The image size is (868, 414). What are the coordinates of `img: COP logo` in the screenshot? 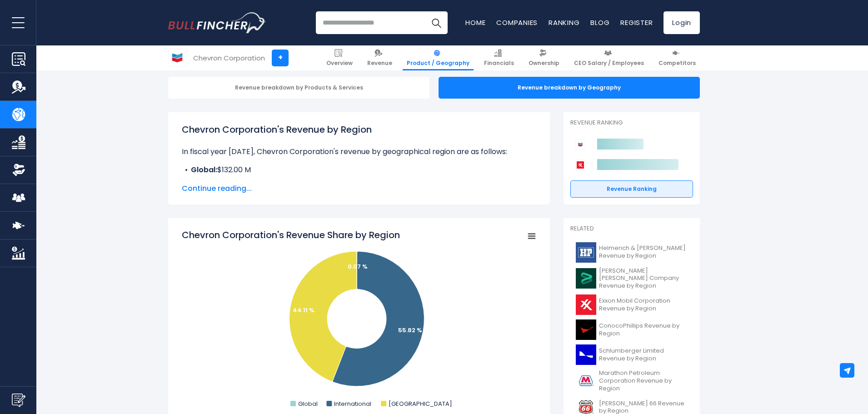 It's located at (586, 329).